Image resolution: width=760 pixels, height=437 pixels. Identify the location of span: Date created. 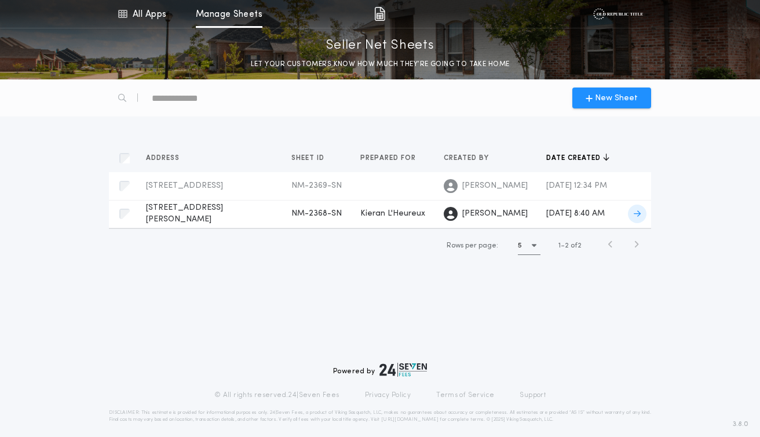
(575, 158).